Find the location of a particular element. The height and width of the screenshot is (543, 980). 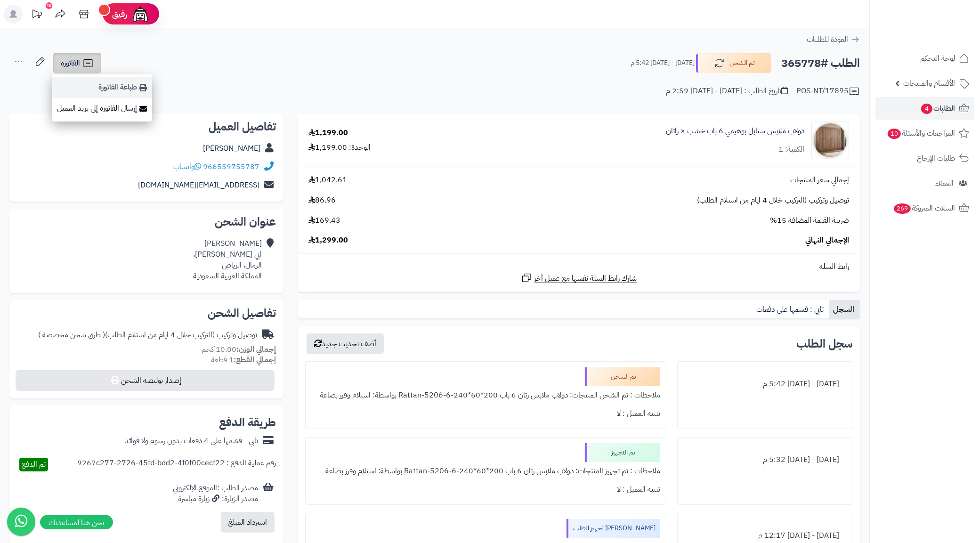

div: رابط السلة is located at coordinates (579, 267).